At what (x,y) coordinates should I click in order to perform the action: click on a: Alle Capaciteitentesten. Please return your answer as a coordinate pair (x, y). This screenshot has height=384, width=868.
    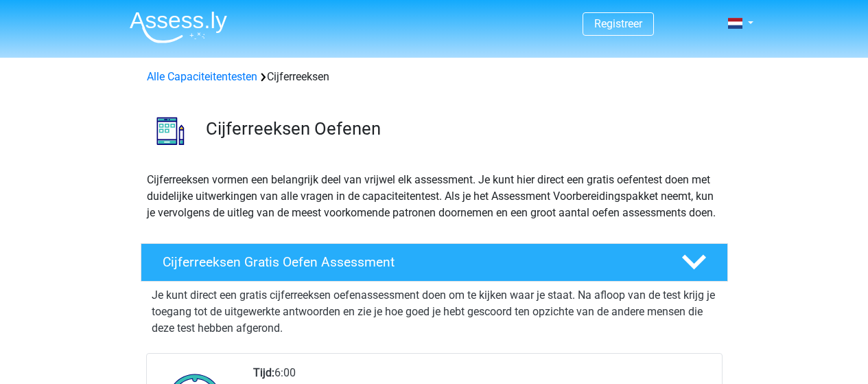
    Looking at the image, I should click on (201, 76).